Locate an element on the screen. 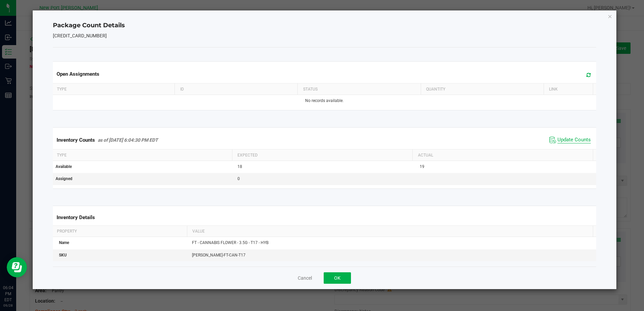  span: Inventory Details is located at coordinates (76, 217).